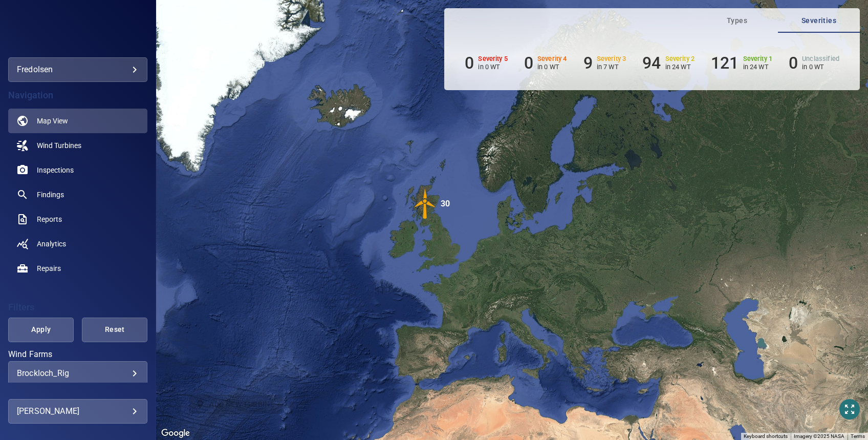 This screenshot has height=440, width=868. I want to click on li: Severity 1, so click(742, 63).